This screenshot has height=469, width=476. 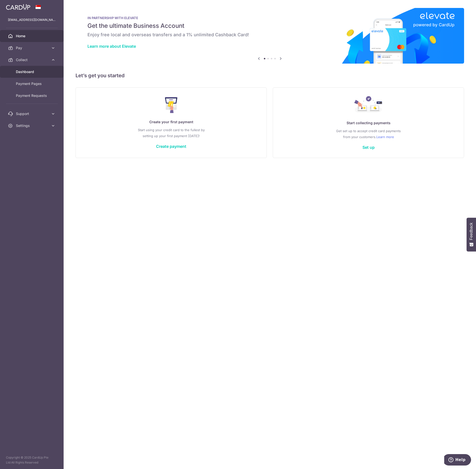 What do you see at coordinates (369, 134) in the screenshot?
I see `p: Get set up to accept credit card payments from your customers.` at bounding box center [369, 134].